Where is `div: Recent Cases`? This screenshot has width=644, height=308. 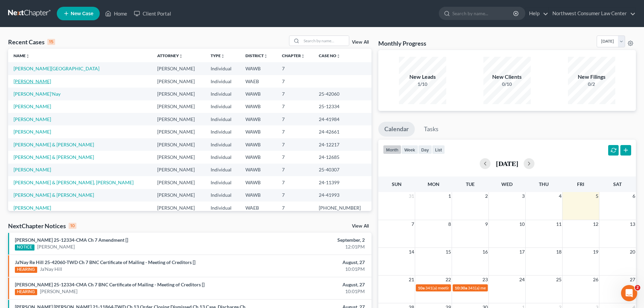
div: Recent Cases is located at coordinates (31, 42).